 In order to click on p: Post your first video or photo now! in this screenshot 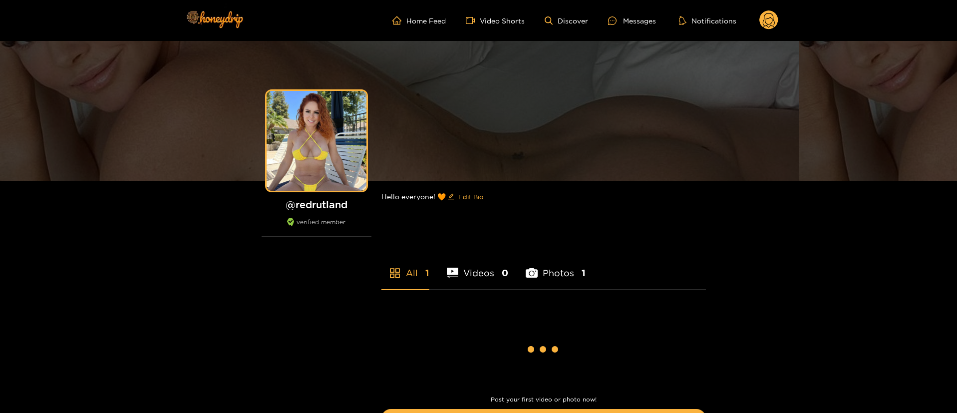, I will do `click(544, 399)`.